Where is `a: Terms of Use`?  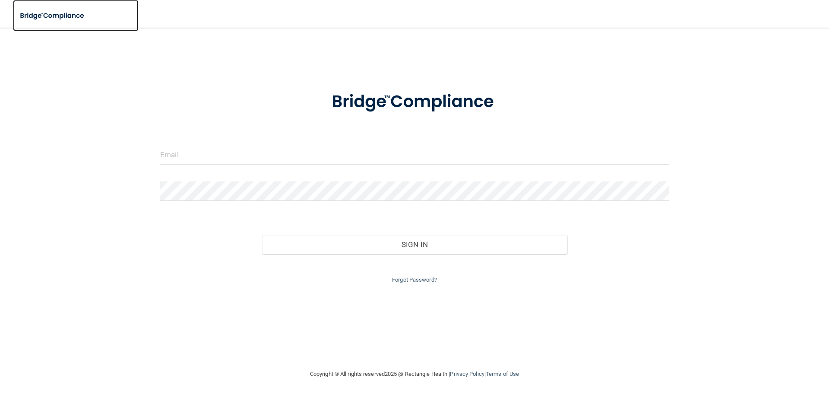 a: Terms of Use is located at coordinates (502, 374).